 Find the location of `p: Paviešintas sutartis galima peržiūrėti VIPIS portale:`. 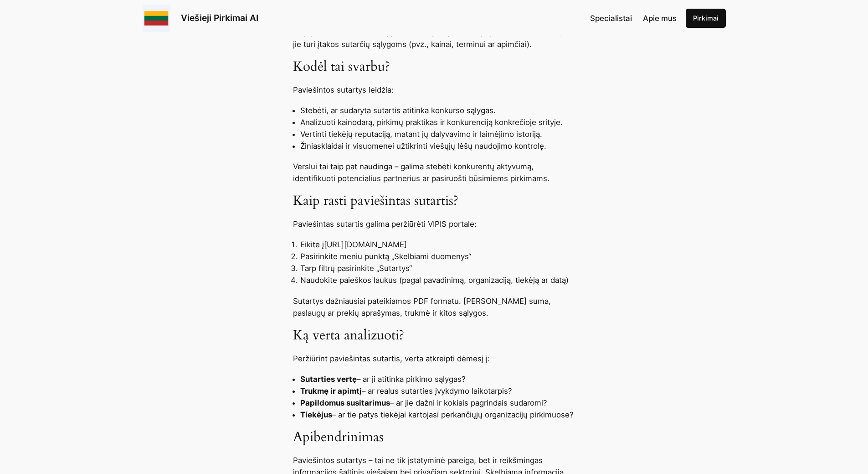

p: Paviešintas sutartis galima peržiūrėti VIPIS portale: is located at coordinates (434, 224).